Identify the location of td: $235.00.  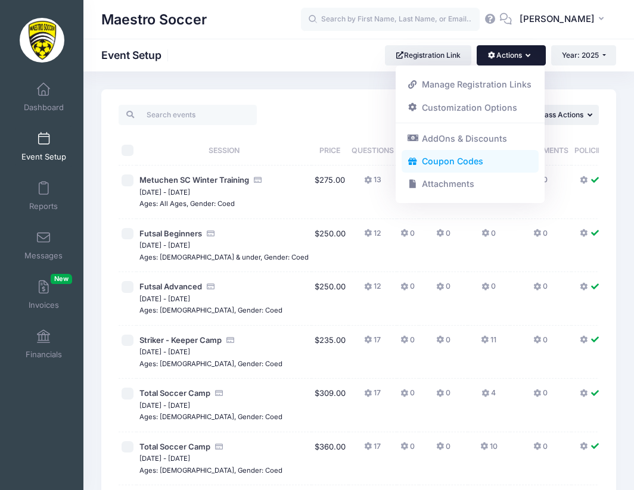
(330, 353).